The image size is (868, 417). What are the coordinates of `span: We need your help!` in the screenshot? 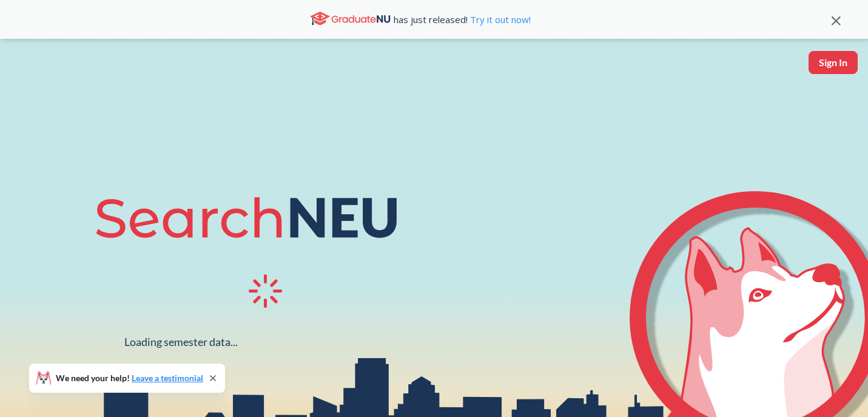 It's located at (129, 378).